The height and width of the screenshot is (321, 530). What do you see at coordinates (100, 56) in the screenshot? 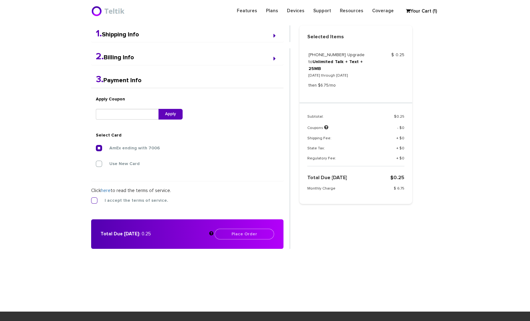
I see `span: 2.` at bounding box center [100, 56].